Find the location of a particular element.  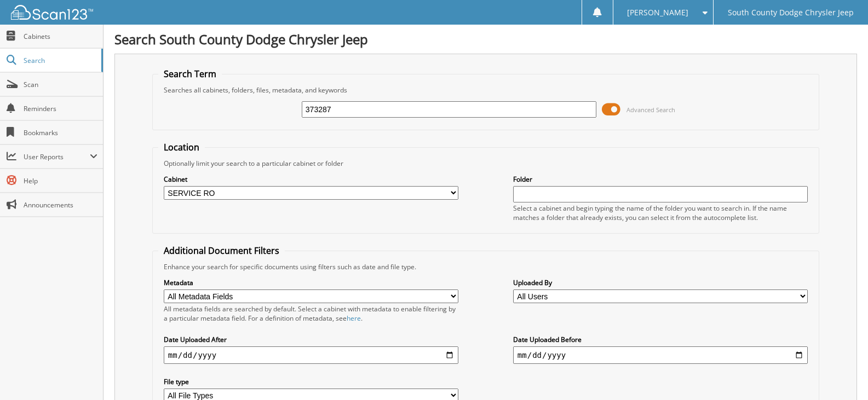

span: Cabinets is located at coordinates (60, 36).